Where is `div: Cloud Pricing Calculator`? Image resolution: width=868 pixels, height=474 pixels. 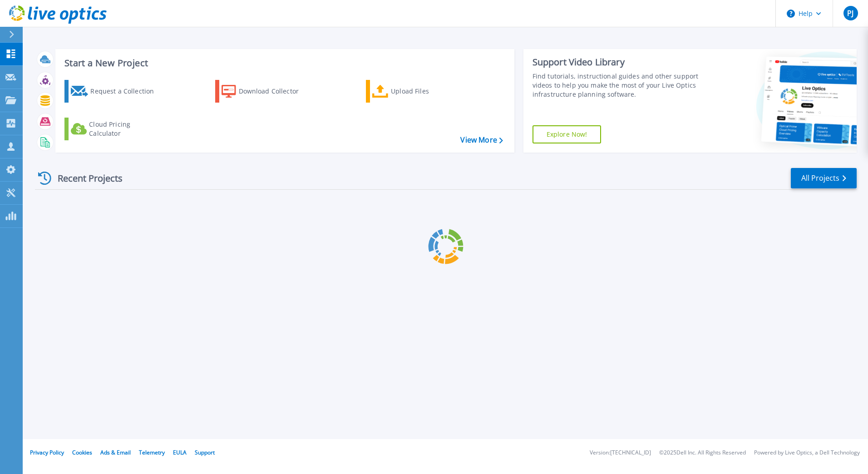
div: Cloud Pricing Calculator is located at coordinates (125, 129).